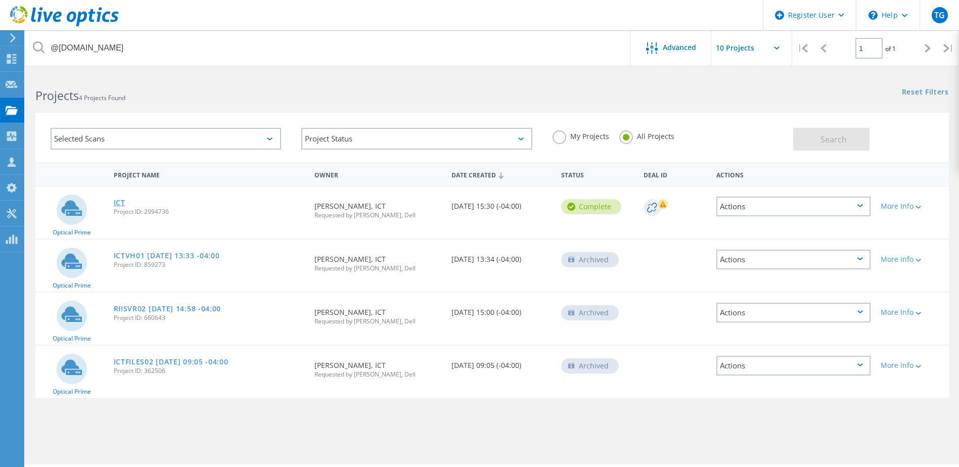 The image size is (959, 467). What do you see at coordinates (64, 25) in the screenshot?
I see `a: Live Optics Dashboard` at bounding box center [64, 25].